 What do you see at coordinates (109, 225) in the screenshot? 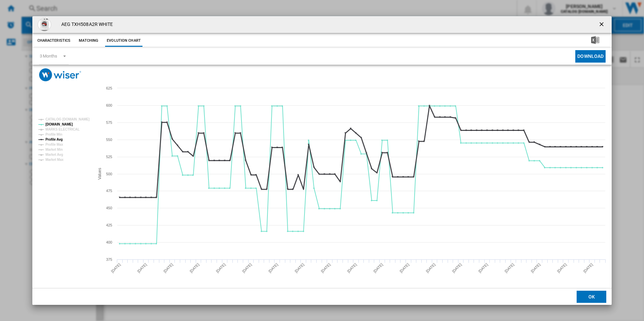
I see `tspan: 425` at bounding box center [109, 225].